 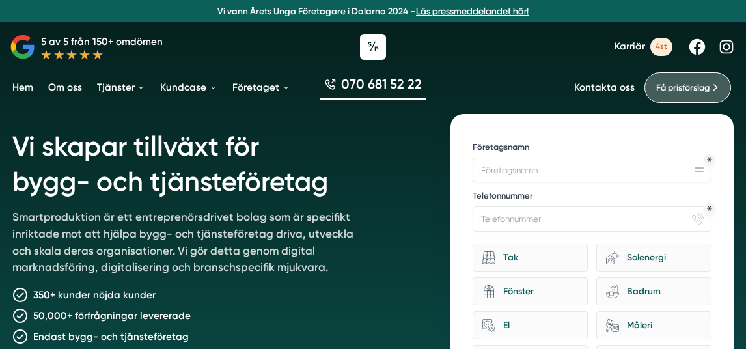 I want to click on label: Företagsnamn, so click(x=592, y=149).